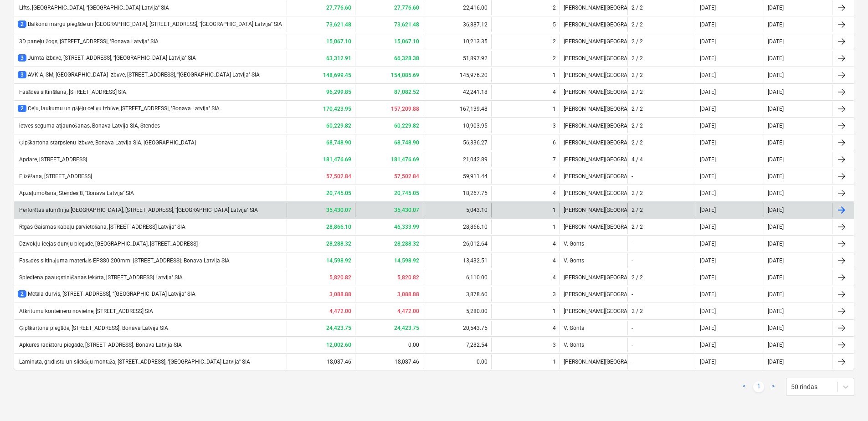  What do you see at coordinates (408, 294) in the screenshot?
I see `b: 3,088.88` at bounding box center [408, 294].